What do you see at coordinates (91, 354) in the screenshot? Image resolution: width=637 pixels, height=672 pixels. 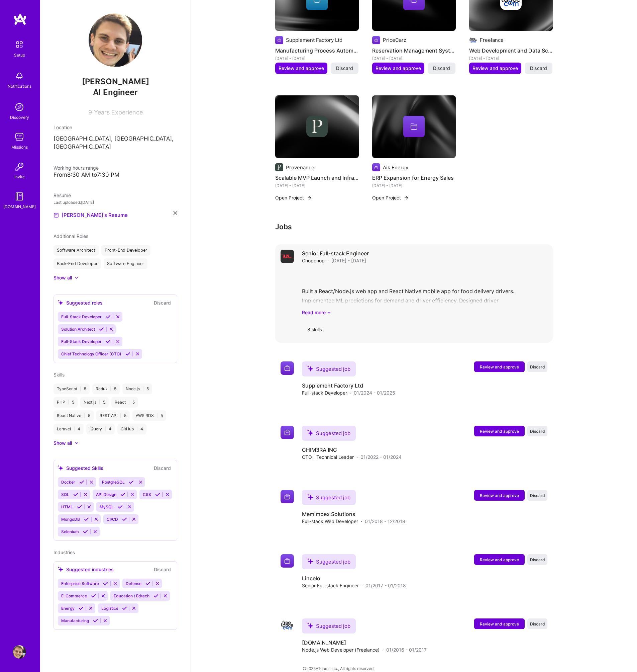 I see `span: Chief Technology Officer (CTO)` at bounding box center [91, 354].